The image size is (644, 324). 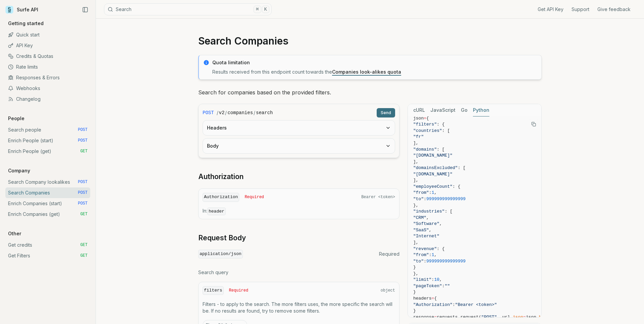 What do you see at coordinates (489, 317) in the screenshot?
I see `span: "POST"` at bounding box center [489, 317].